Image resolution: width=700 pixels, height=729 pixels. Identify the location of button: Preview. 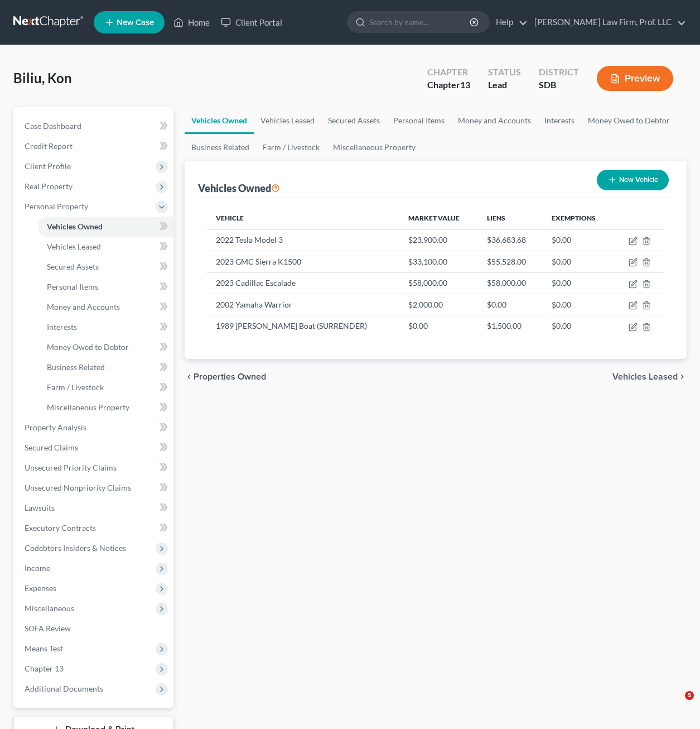
(635, 78).